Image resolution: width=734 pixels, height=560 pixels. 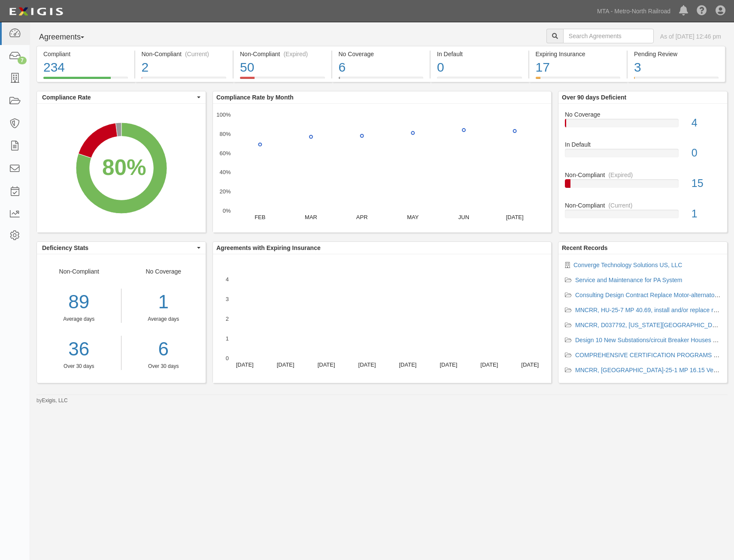 What do you see at coordinates (79, 349) in the screenshot?
I see `div: 36` at bounding box center [79, 349].